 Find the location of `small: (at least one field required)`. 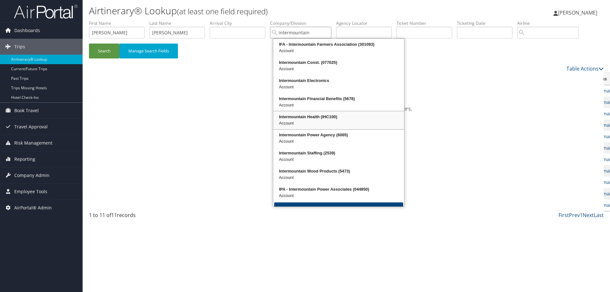

small: (at least one field required) is located at coordinates (222, 11).